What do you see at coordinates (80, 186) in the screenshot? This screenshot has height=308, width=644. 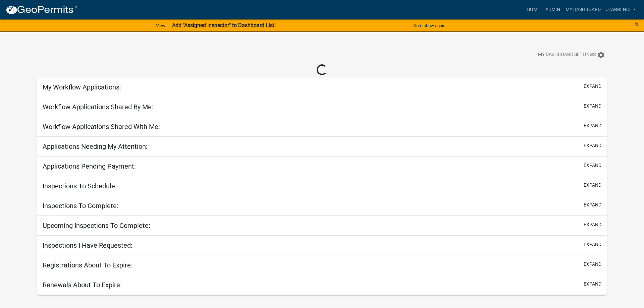 I see `h5: Inspections To Schedule:` at bounding box center [80, 186].